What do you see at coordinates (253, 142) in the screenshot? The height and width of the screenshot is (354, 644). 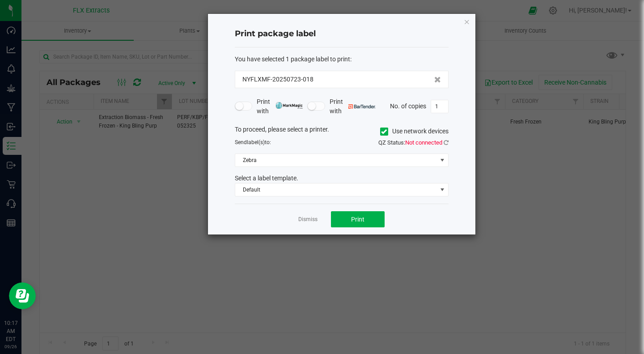 I see `span: Send to:` at bounding box center [253, 142].